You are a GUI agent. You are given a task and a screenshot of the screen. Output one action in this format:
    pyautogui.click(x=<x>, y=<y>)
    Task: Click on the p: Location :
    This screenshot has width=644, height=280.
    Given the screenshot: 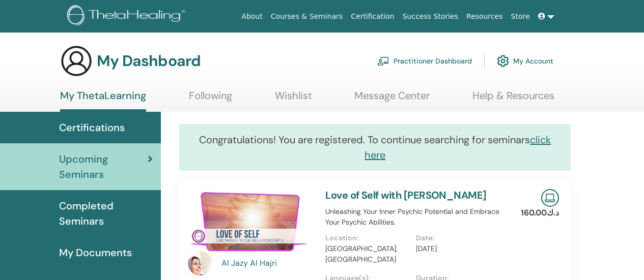 What is the action you would take?
    pyautogui.click(x=367, y=238)
    